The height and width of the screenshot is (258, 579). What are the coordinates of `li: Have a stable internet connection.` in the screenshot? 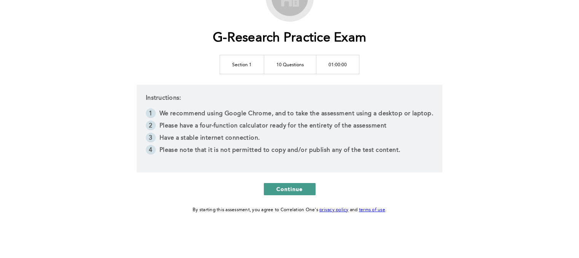 It's located at (289, 139).